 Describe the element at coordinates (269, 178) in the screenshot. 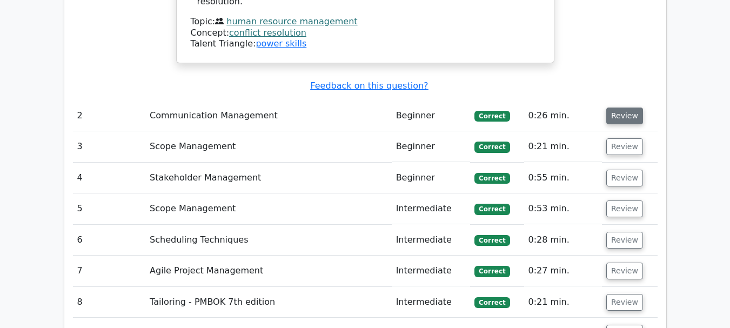

I see `td: Stakeholder Management` at that location.